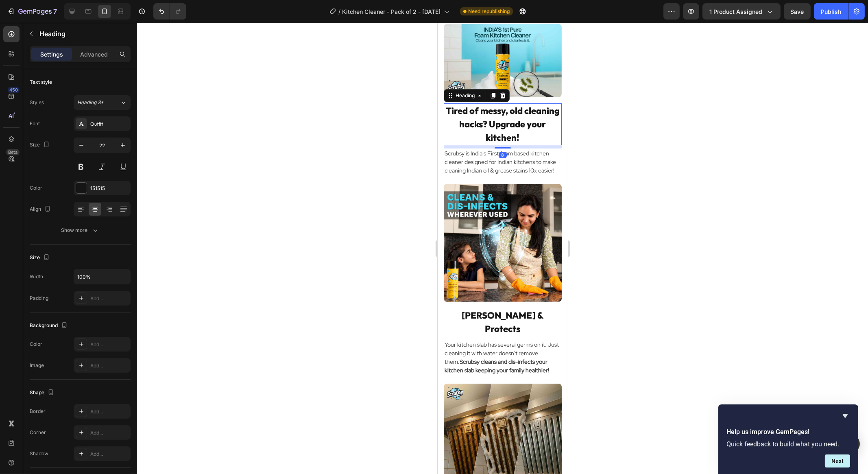 Image resolution: width=868 pixels, height=474 pixels. I want to click on div: Help us improve GemPages!, so click(788, 439).